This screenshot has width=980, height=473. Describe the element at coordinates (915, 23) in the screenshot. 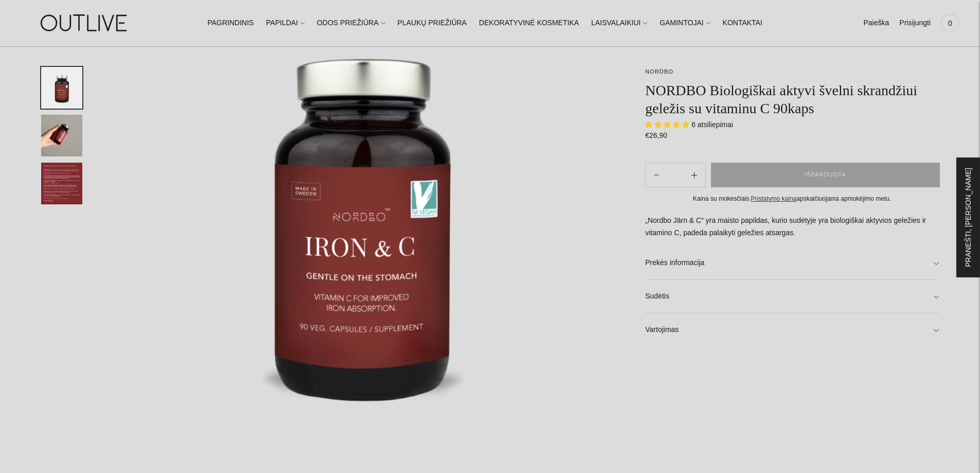

I see `a: Prisijungti` at that location.